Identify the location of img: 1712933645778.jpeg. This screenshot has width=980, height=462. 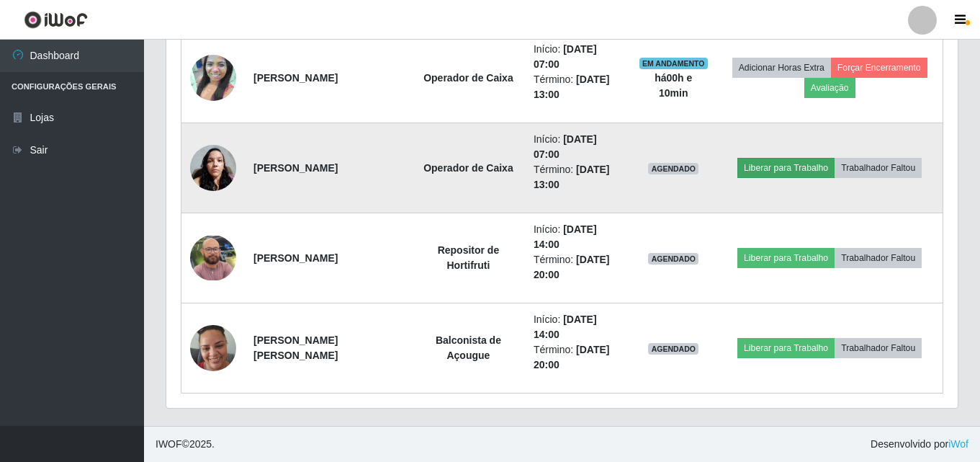
(213, 348).